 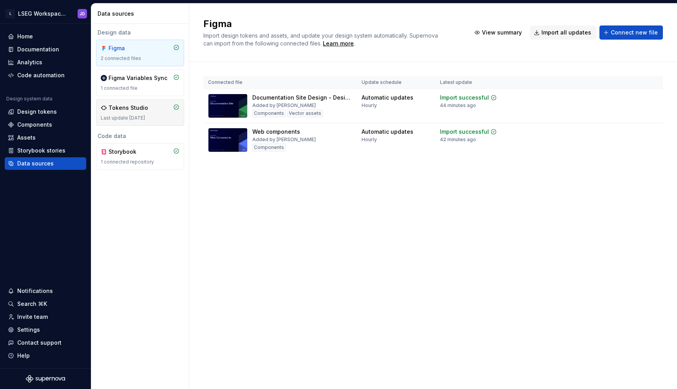 What do you see at coordinates (45, 304) in the screenshot?
I see `button: Search ⌘K` at bounding box center [45, 304].